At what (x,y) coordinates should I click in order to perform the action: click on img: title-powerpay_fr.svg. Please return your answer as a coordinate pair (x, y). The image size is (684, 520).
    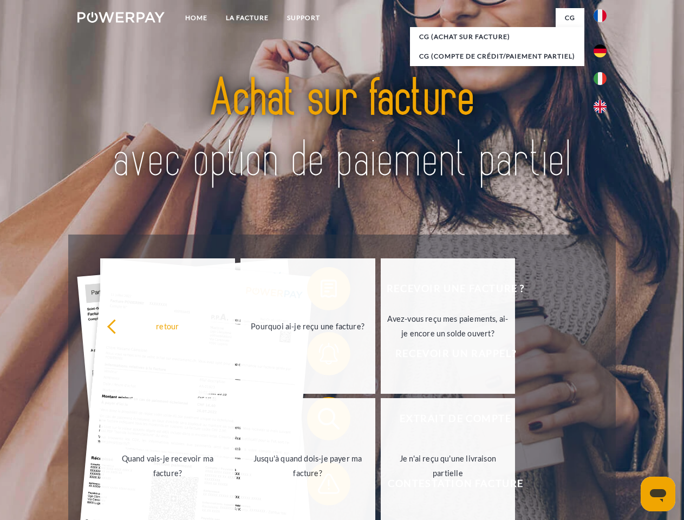
    Looking at the image, I should click on (342, 129).